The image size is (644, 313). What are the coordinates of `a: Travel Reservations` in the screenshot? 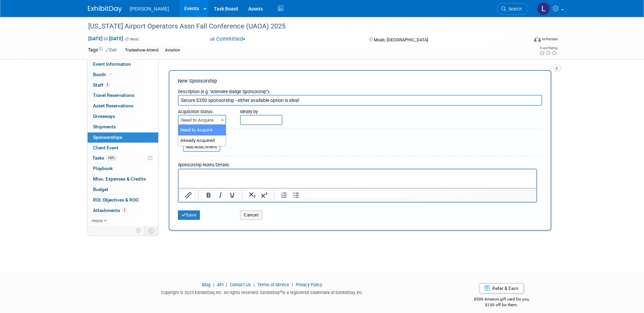 It's located at (123, 95).